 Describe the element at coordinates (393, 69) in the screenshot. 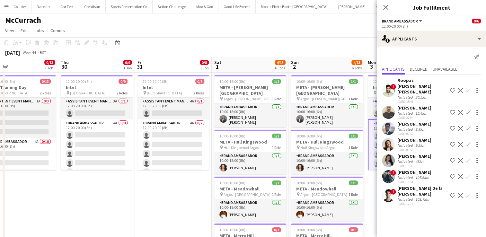

I see `span: Applicants` at that location.